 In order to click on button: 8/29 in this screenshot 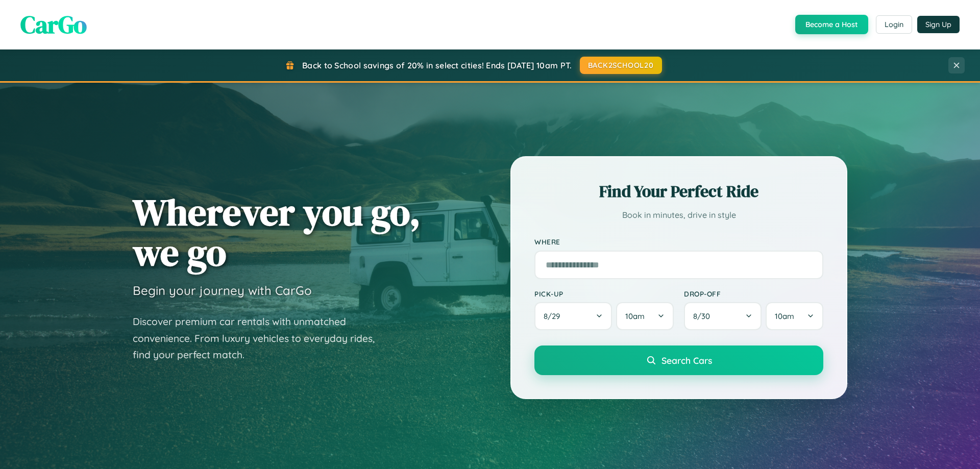, I will do `click(573, 316)`.